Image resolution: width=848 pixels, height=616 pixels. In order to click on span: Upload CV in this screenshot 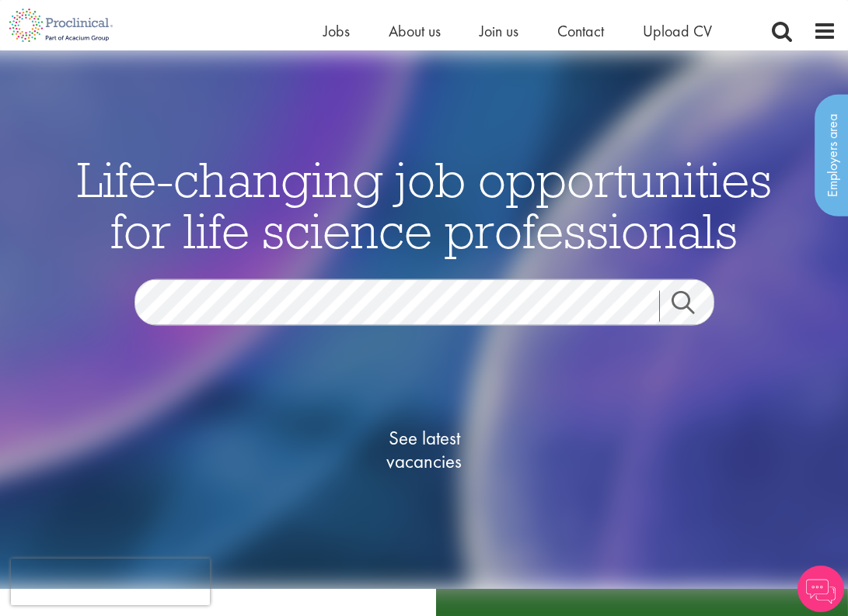, I will do `click(677, 31)`.